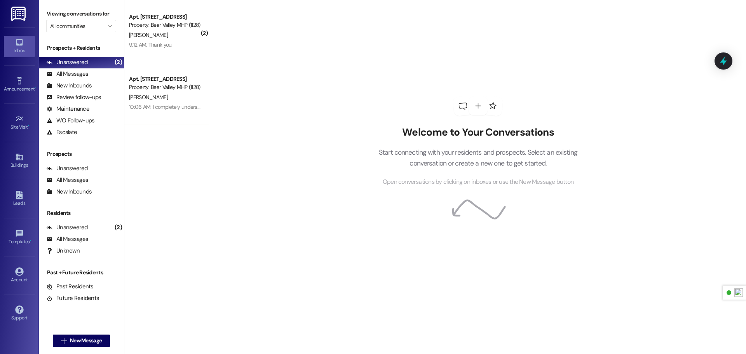  I want to click on a: Buildings, so click(19, 161).